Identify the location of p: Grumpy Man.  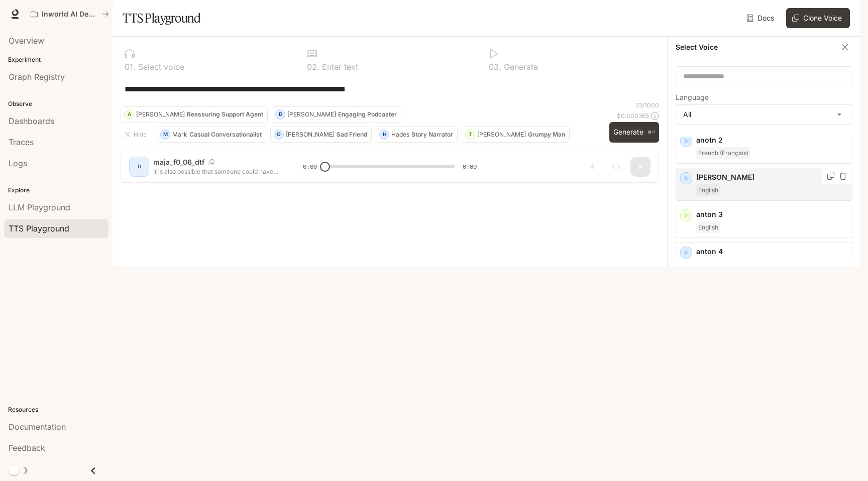
(547, 134).